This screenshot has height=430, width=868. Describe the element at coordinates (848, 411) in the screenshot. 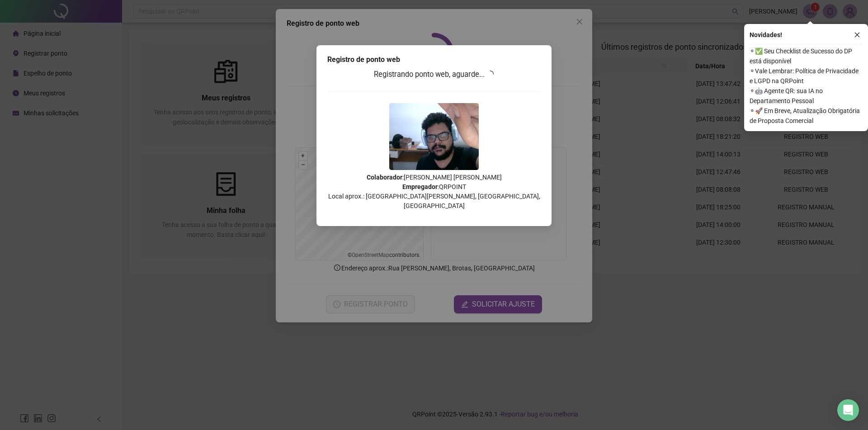

I see `div: Open Intercom Messenger` at that location.